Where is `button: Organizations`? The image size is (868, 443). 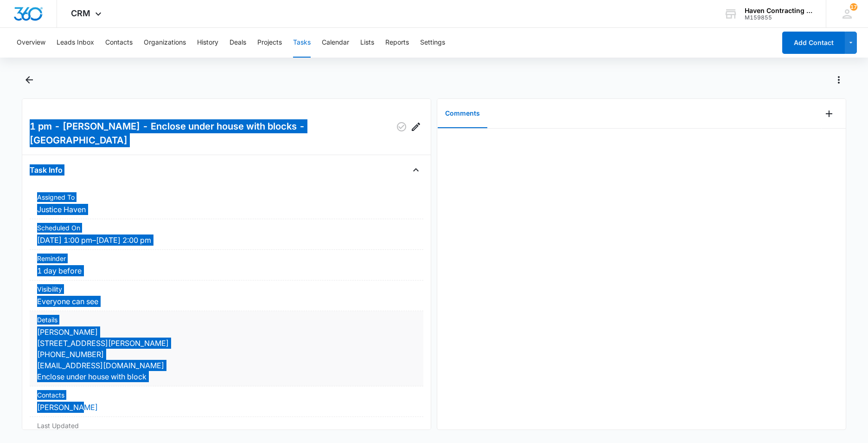 button: Organizations is located at coordinates (164, 43).